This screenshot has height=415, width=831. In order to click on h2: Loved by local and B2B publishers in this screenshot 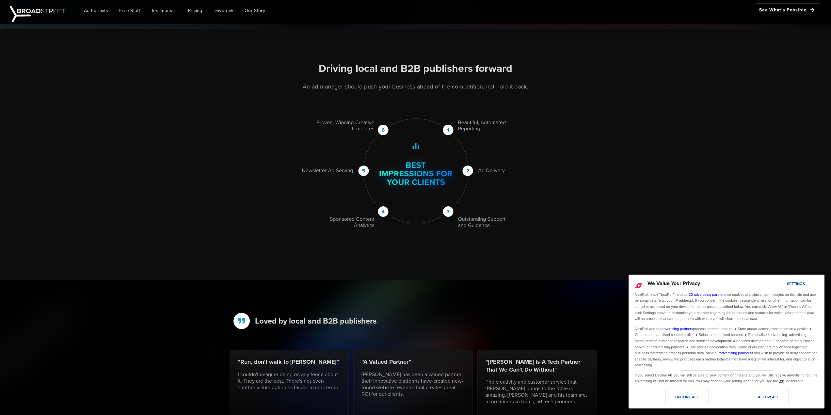, I will do `click(415, 321)`.